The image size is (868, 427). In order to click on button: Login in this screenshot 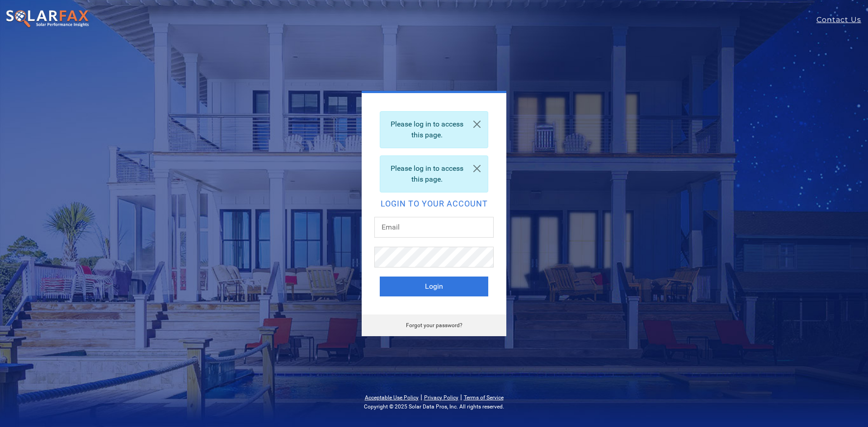, I will do `click(434, 287)`.